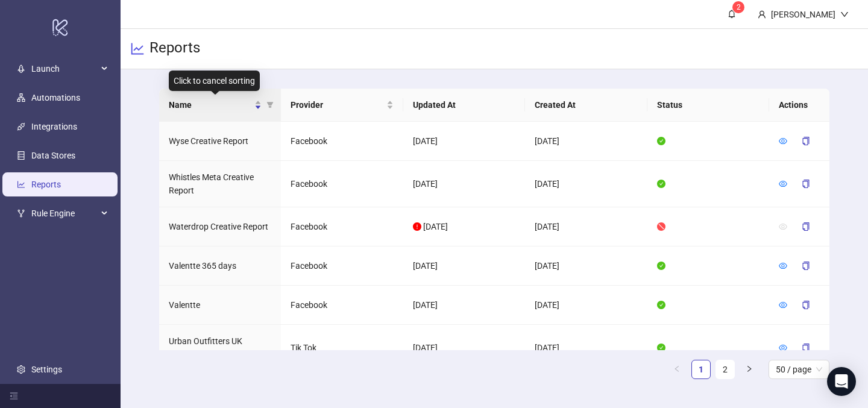 The image size is (868, 408). I want to click on div: Click to cancel sorting, so click(214, 81).